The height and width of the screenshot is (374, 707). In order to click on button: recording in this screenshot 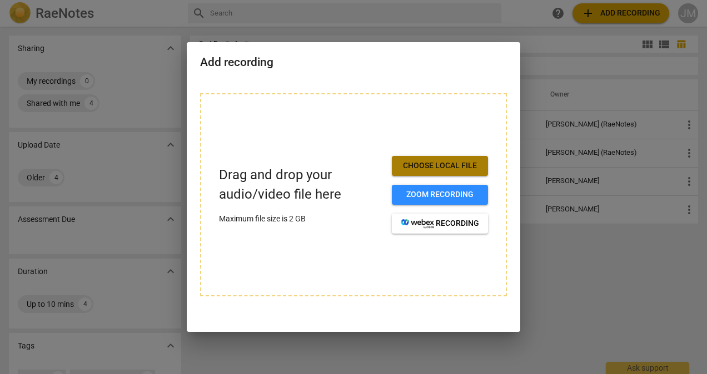, I will do `click(439, 224)`.